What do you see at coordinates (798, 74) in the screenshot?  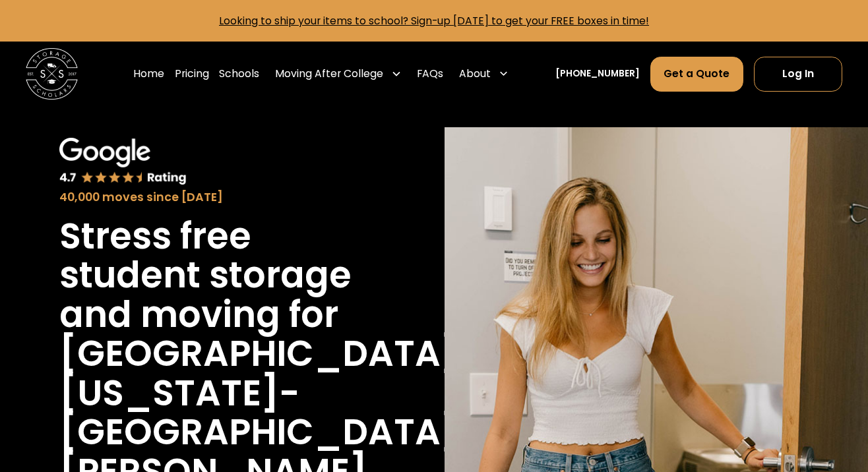 I see `a: Log In` at bounding box center [798, 74].